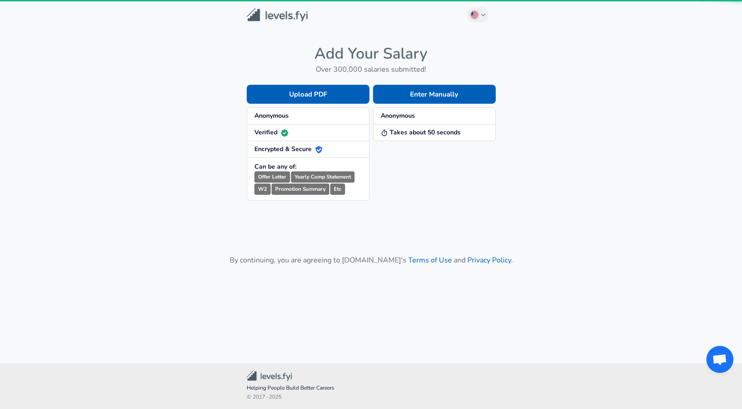 This screenshot has width=742, height=409. I want to click on button: Upload PDF, so click(308, 94).